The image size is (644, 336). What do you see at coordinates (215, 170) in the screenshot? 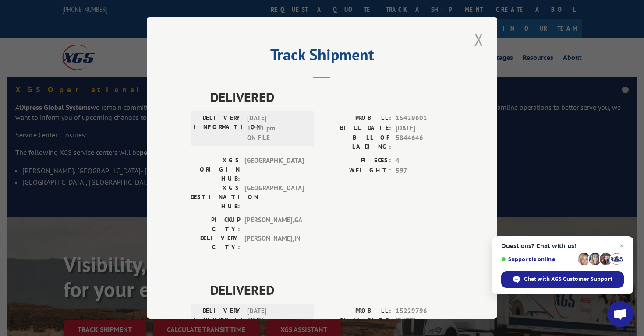
I see `label: XGS ORIGIN HUB:` at bounding box center [215, 170].